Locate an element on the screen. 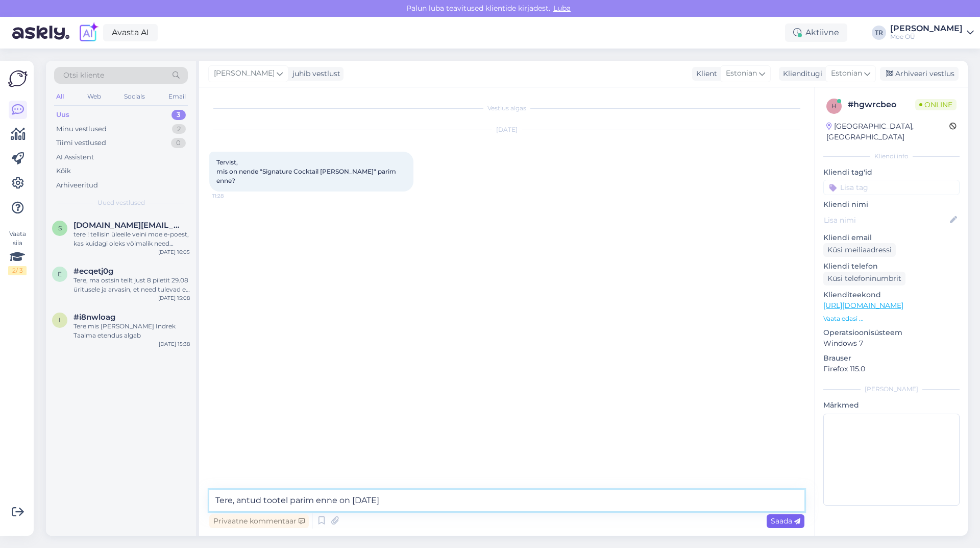 The image size is (980, 548). p: Kliendi tag'id is located at coordinates (891, 172).